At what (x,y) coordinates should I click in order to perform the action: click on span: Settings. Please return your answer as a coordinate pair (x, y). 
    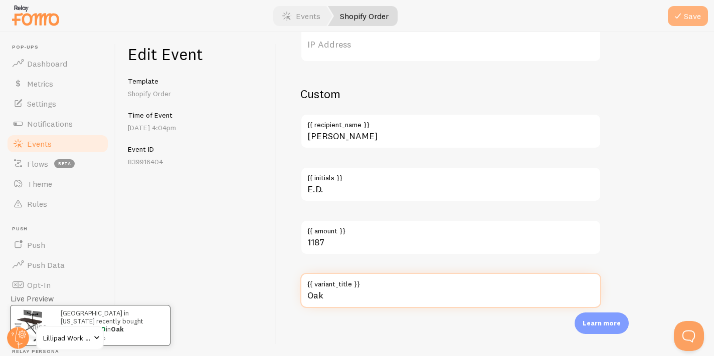
    Looking at the image, I should click on (42, 104).